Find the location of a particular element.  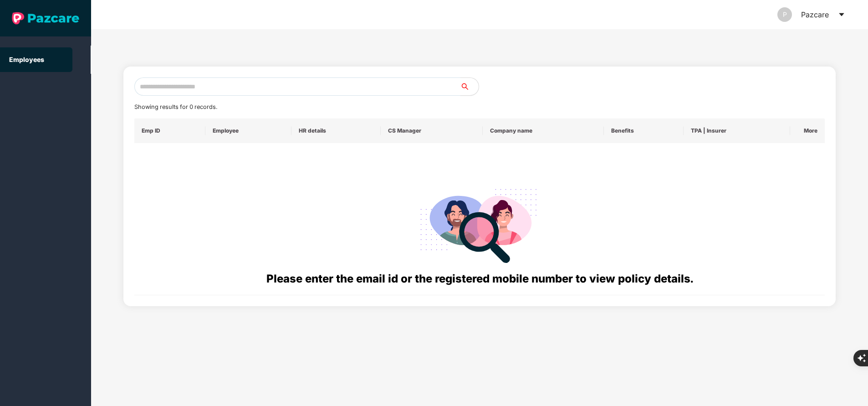

a: Employees is located at coordinates (27, 59).